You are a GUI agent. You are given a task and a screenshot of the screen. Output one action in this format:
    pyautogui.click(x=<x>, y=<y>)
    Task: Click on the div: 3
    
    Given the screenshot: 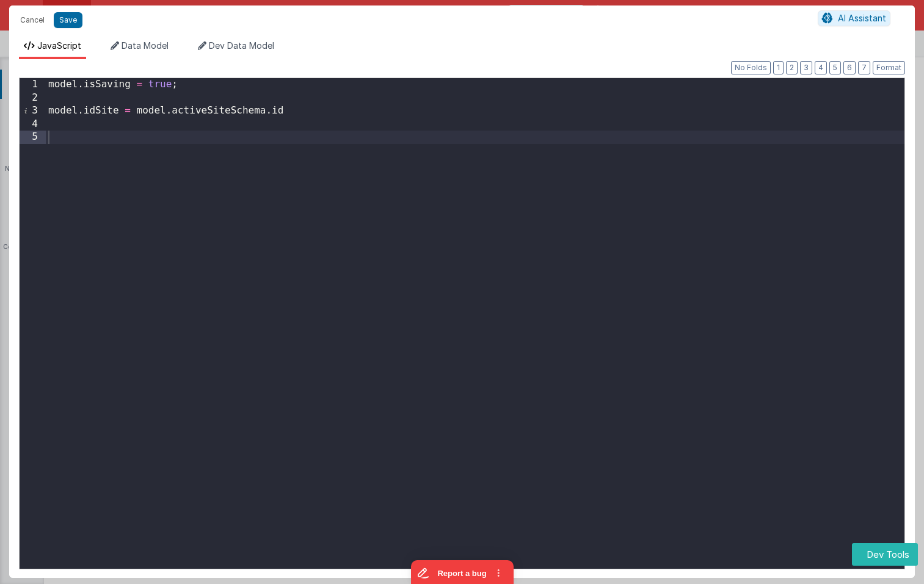 What is the action you would take?
    pyautogui.click(x=32, y=111)
    